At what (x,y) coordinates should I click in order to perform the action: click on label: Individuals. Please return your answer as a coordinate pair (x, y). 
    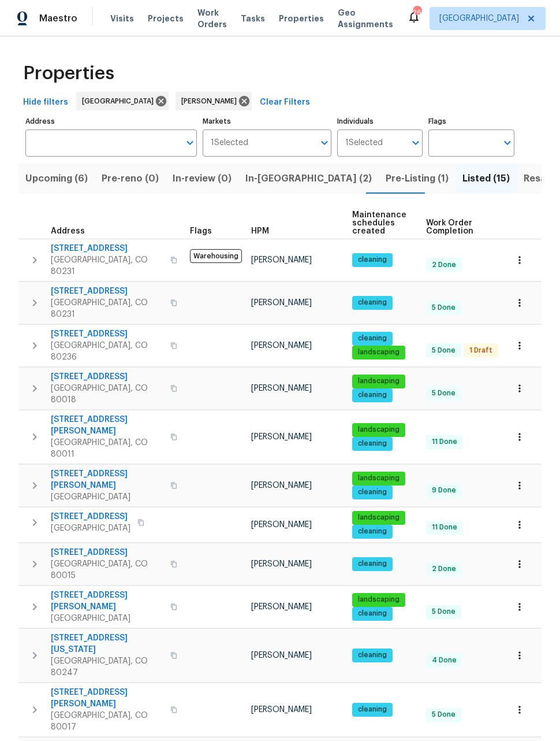
    Looking at the image, I should click on (380, 121).